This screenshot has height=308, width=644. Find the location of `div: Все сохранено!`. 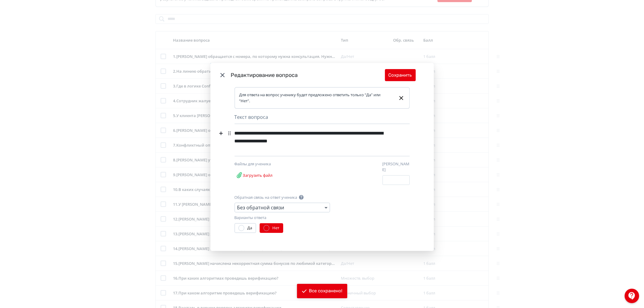

div: Все сохранено! is located at coordinates (326, 291).